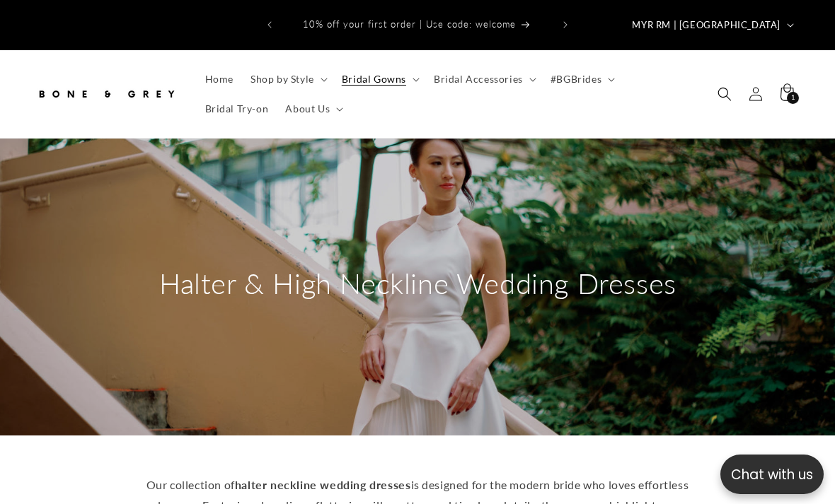 The width and height of the screenshot is (835, 504). What do you see at coordinates (479, 79) in the screenshot?
I see `span: Bridal Accessories` at bounding box center [479, 79].